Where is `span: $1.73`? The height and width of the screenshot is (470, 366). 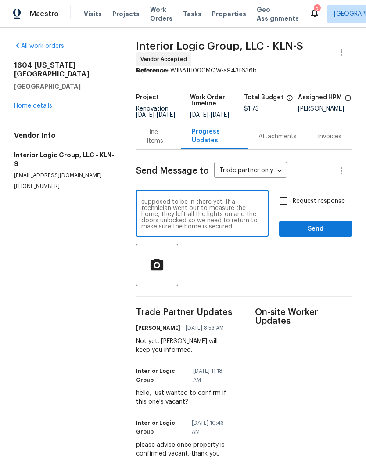
span: $1.73 is located at coordinates (251, 109).